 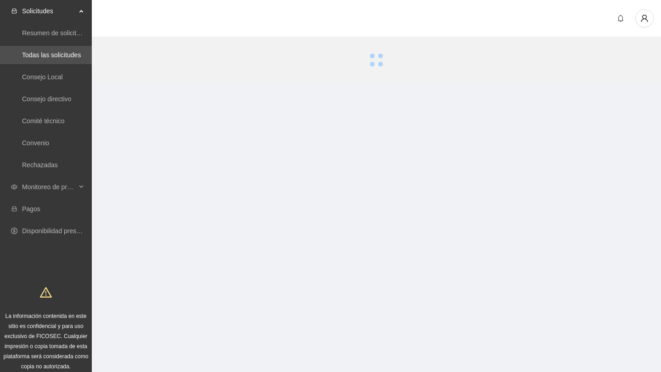 What do you see at coordinates (620, 18) in the screenshot?
I see `span: bell` at bounding box center [620, 18].